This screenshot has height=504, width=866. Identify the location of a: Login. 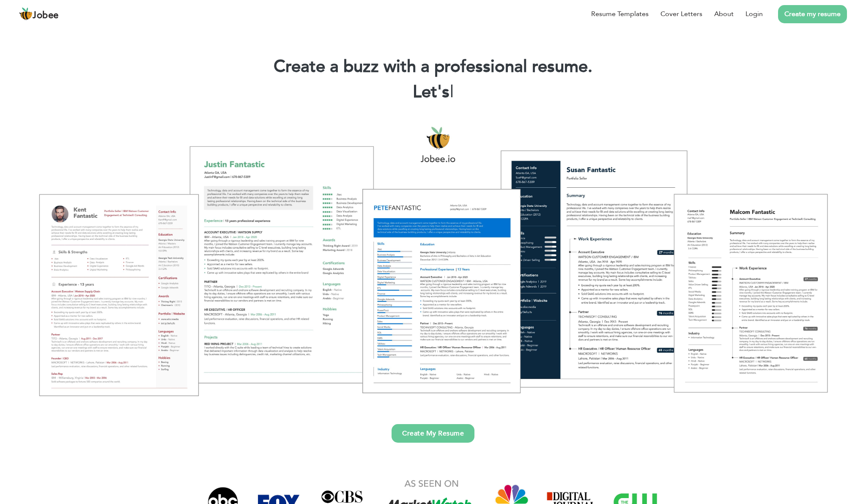
(754, 14).